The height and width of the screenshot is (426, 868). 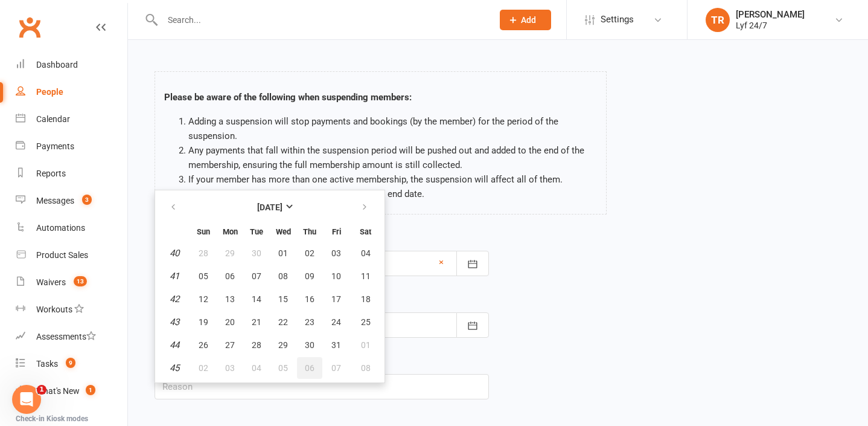 I want to click on button: 15, so click(x=283, y=299).